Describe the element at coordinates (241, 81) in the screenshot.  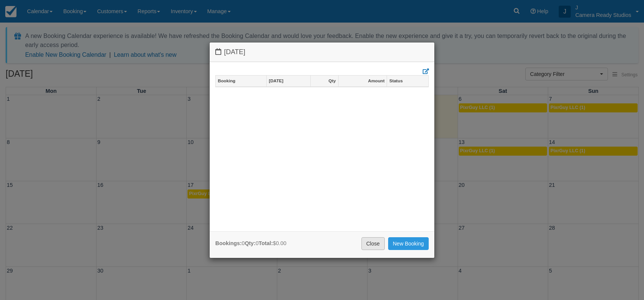
I see `a: Booking` at that location.